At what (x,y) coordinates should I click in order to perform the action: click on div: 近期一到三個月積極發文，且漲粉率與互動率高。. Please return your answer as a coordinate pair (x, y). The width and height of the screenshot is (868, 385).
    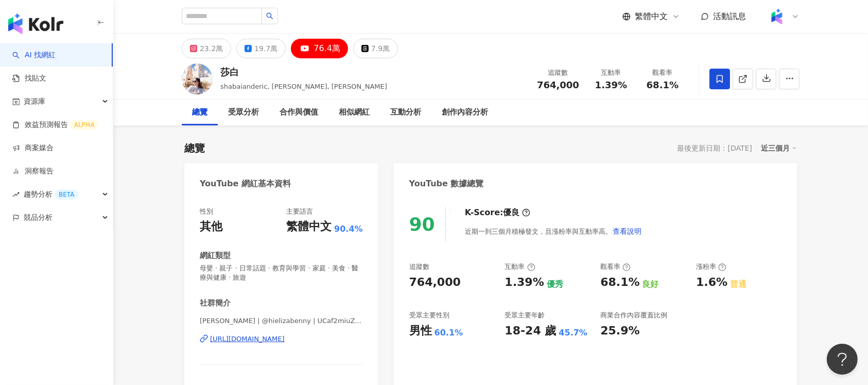
    Looking at the image, I should click on (553, 231).